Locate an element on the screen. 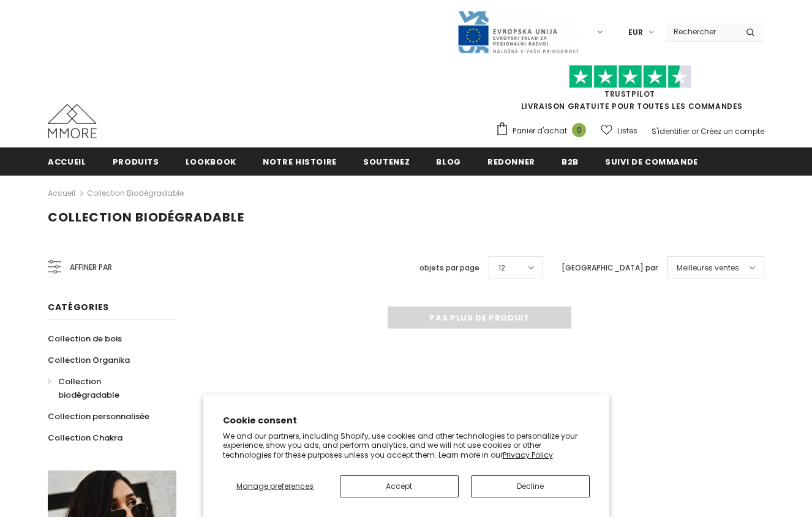 The width and height of the screenshot is (812, 517). a: Collection Chakra is located at coordinates (85, 437).